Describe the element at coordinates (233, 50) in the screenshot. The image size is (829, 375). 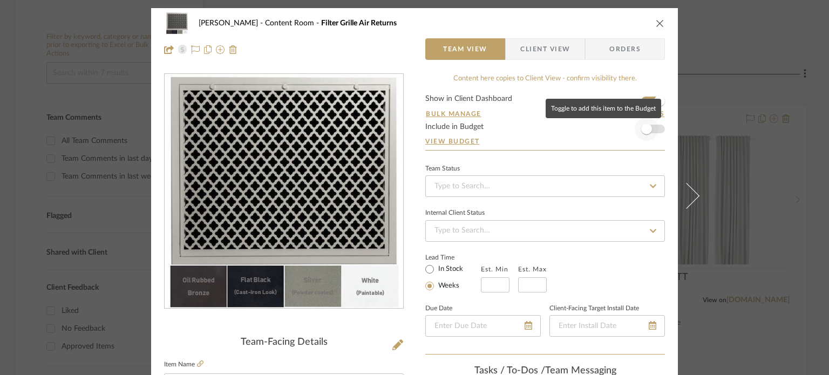
I see `img: Remove from project` at that location.